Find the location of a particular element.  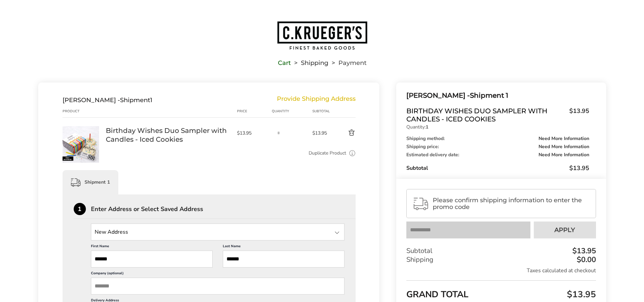

div: Shipping price: is located at coordinates (498, 146).